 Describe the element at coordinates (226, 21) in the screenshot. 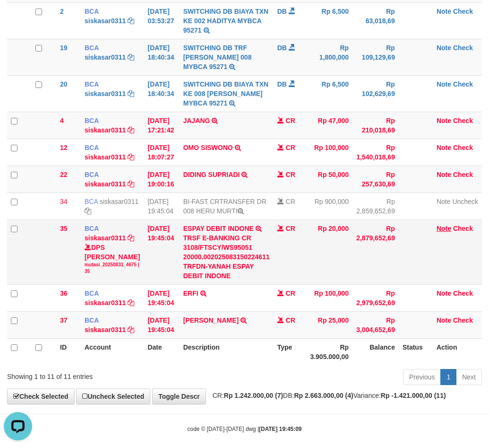

I see `a: SWITCHING DB BIAYA TXN KE 002 HADITYA MYBCA 95271` at that location.